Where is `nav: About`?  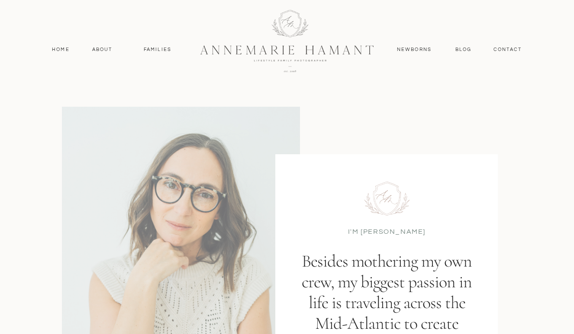 nav: About is located at coordinates (102, 50).